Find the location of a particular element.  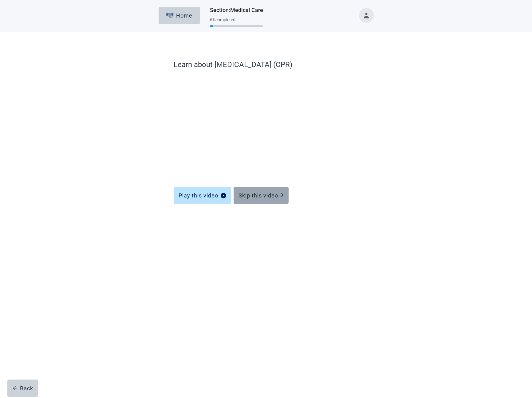

span: arrow-left is located at coordinates (15, 388).